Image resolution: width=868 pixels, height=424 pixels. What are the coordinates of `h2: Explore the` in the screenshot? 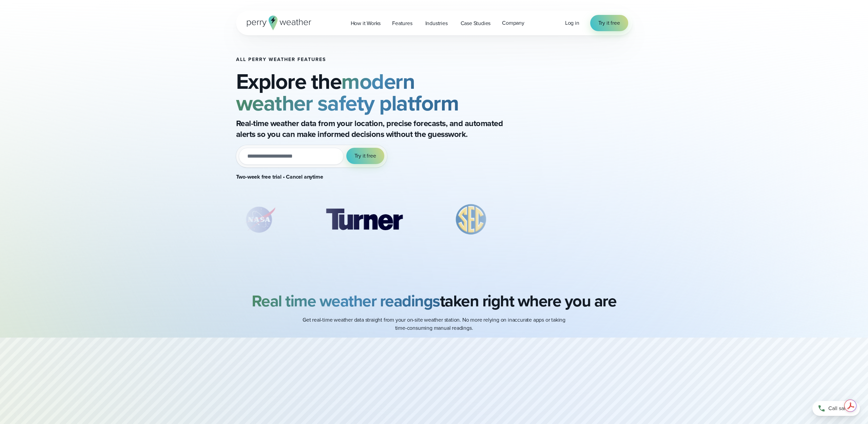 It's located at (383, 92).